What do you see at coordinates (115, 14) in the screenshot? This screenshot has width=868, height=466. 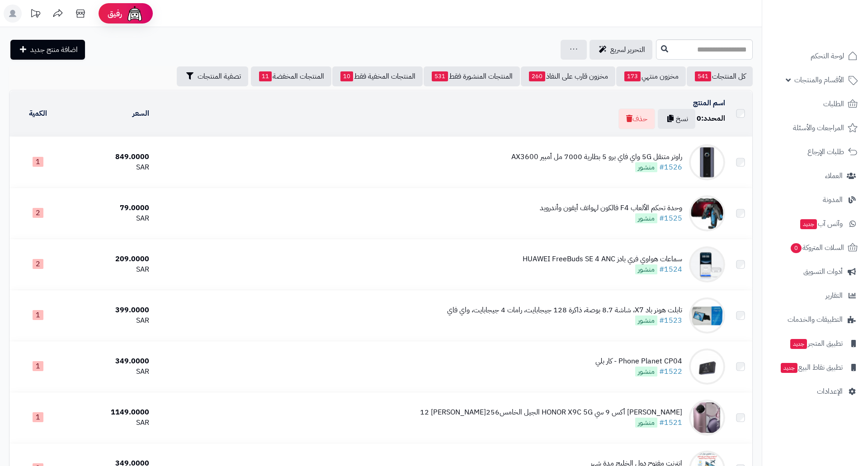 I see `span: رفيق` at bounding box center [115, 14].